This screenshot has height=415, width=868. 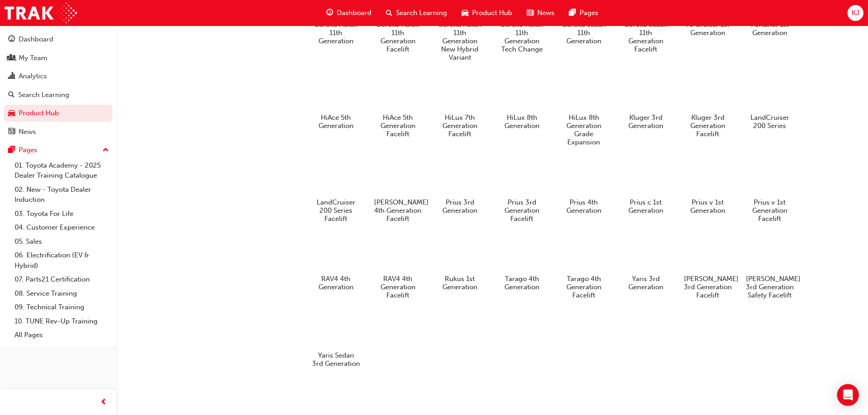 What do you see at coordinates (106, 151) in the screenshot?
I see `span: up-icon` at bounding box center [106, 151].